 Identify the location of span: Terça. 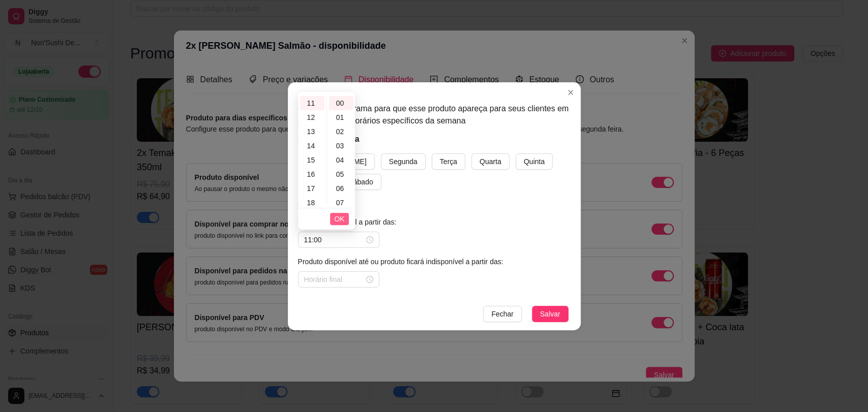
(449, 161).